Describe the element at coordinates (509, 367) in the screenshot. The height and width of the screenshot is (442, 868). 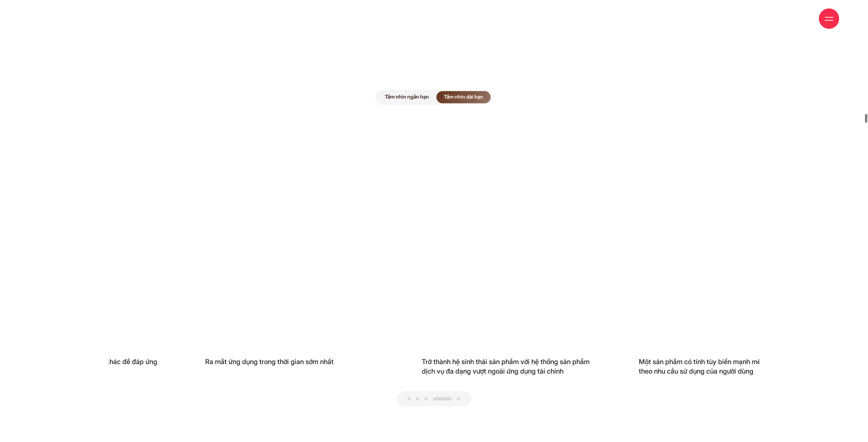
I see `h3: Trở thành hệ sinh thái sản phẩm với hệ thống sản phẩm dịch vụ đa dạng vượt ngoài ứng dụng tài chính` at that location.